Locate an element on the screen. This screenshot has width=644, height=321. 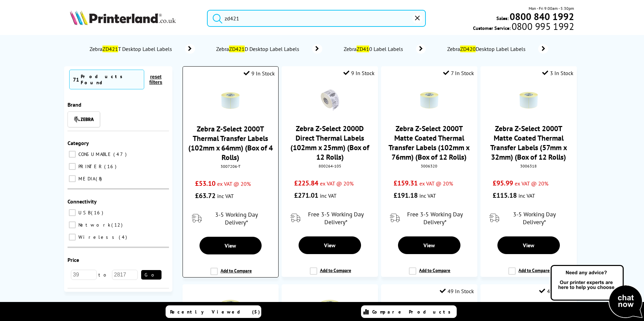
button: Go is located at coordinates (151, 275).